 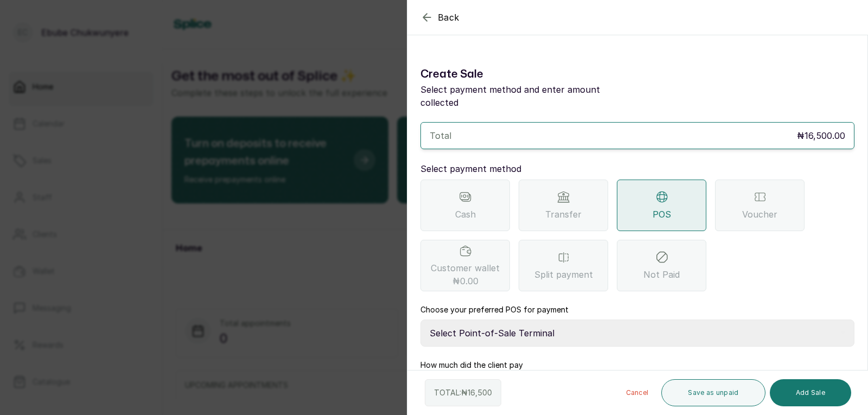 I want to click on span: Cash, so click(x=466, y=214).